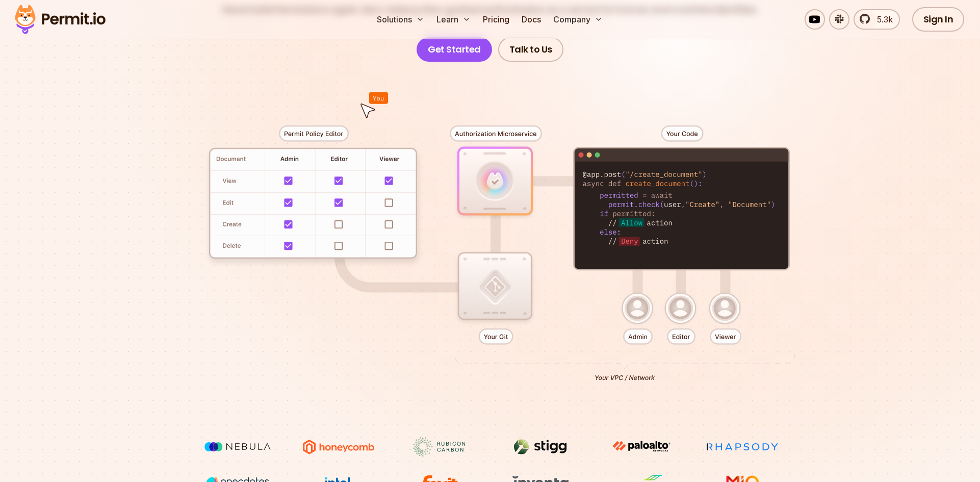  I want to click on a: Get Started, so click(455, 50).